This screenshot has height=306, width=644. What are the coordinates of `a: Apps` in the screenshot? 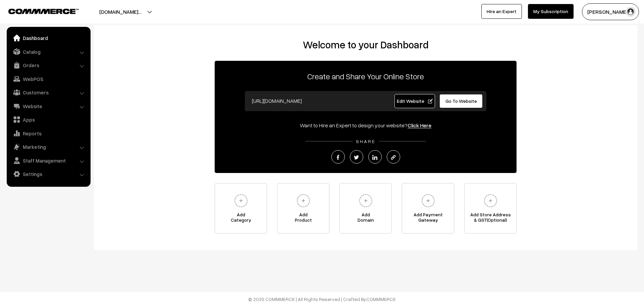 It's located at (48, 119).